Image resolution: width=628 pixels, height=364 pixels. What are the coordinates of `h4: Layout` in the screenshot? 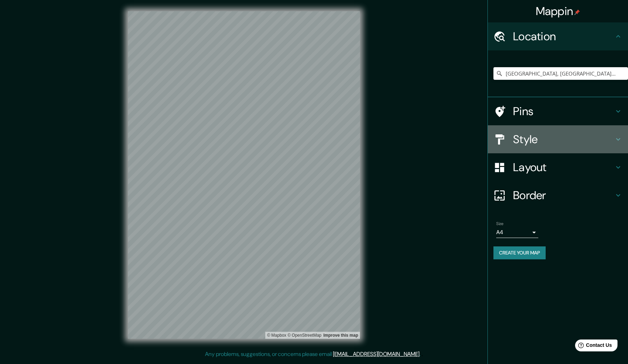 It's located at (563, 167).